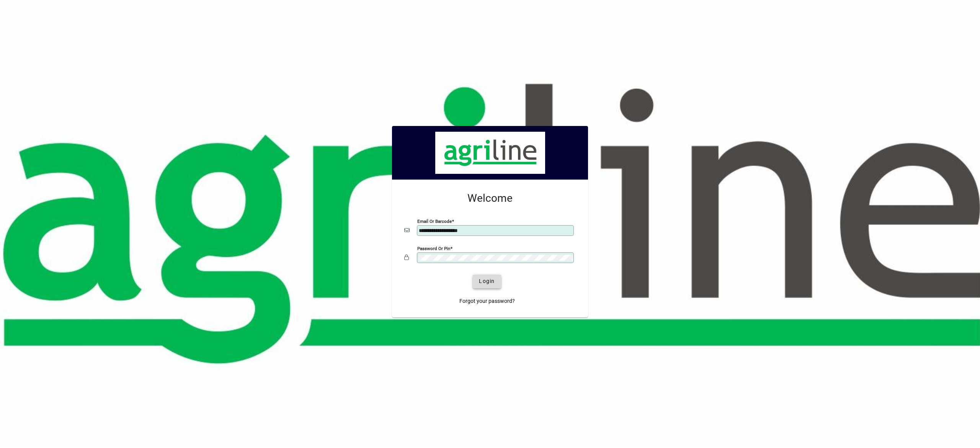 The height and width of the screenshot is (448, 980). Describe the element at coordinates (487, 301) in the screenshot. I see `span: Forgot your password?` at that location.